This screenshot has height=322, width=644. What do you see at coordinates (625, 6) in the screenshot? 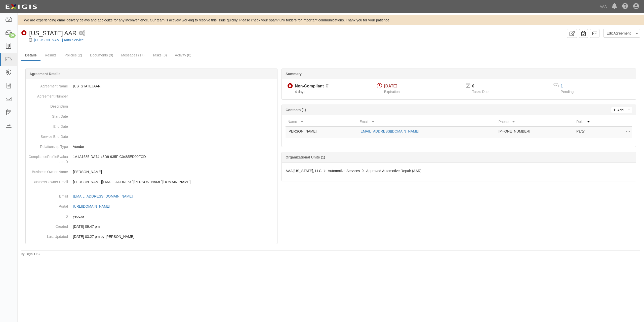
I see `i: Help Center - Complianz` at bounding box center [625, 6].